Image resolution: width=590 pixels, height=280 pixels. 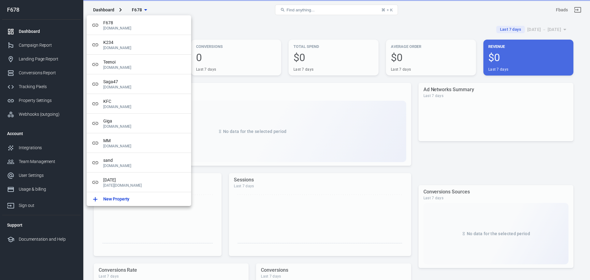 I want to click on span: F678, so click(x=145, y=23).